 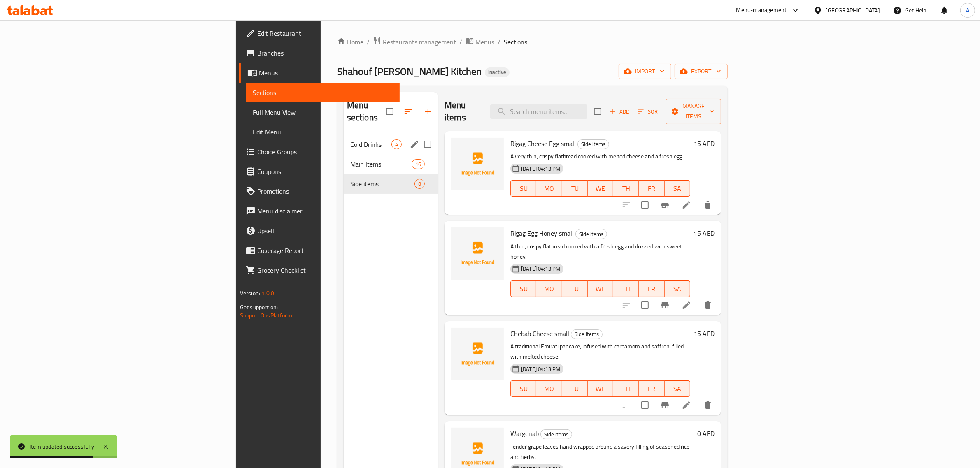 What do you see at coordinates (694, 111) in the screenshot?
I see `button: Manage items` at bounding box center [694, 111].